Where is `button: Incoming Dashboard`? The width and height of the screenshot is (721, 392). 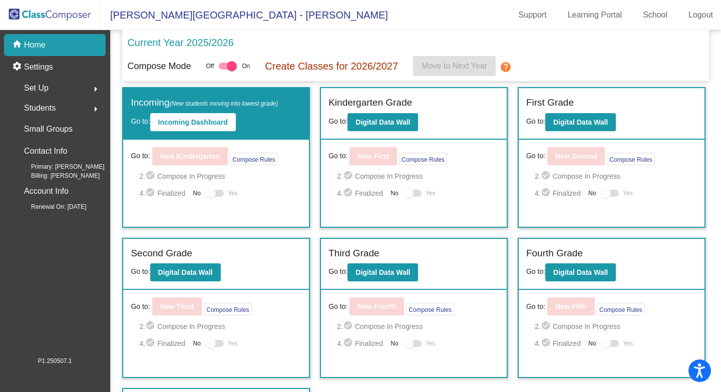 button: Incoming Dashboard is located at coordinates (193, 122).